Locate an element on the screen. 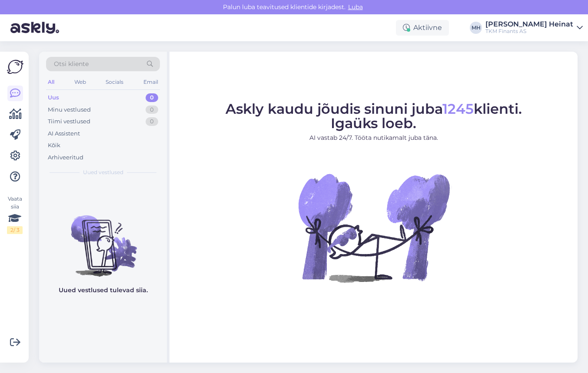 Image resolution: width=588 pixels, height=373 pixels. div: AI Assistent is located at coordinates (64, 134).